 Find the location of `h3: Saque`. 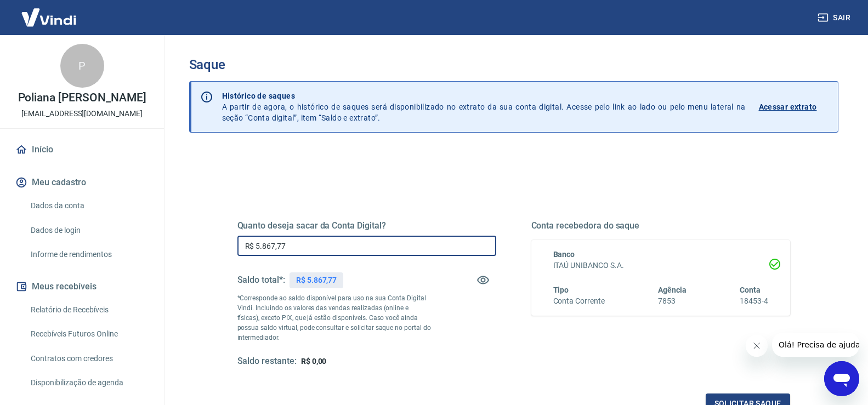

h3: Saque is located at coordinates (514, 65).